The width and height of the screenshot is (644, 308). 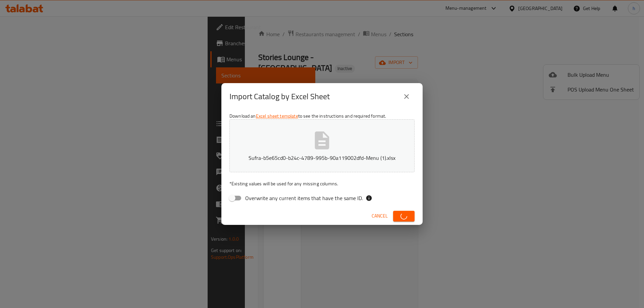 I want to click on p: Existing values will be used for any missing columns., so click(x=322, y=184).